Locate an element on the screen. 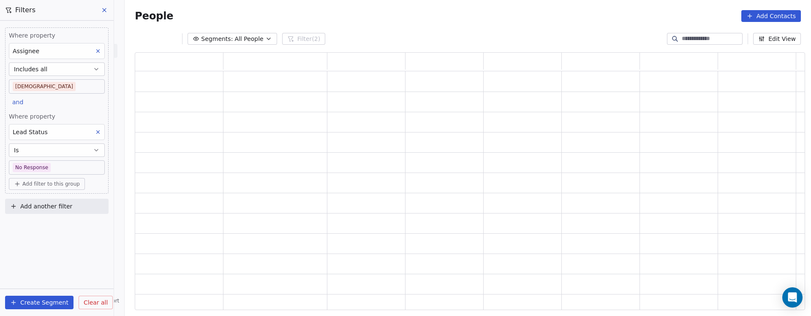 Image resolution: width=811 pixels, height=316 pixels. button: Filter(2) is located at coordinates (304, 39).